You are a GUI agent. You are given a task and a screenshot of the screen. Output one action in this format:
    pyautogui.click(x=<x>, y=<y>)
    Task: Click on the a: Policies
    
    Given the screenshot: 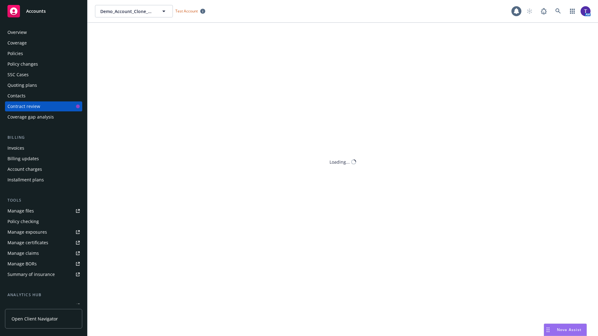 What is the action you would take?
    pyautogui.click(x=44, y=54)
    